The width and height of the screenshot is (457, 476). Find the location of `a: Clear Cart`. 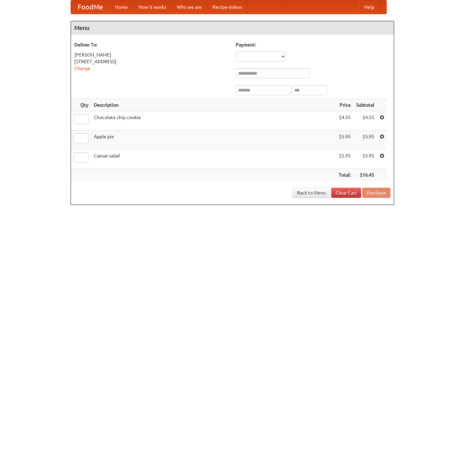

a: Clear Cart is located at coordinates (346, 193).